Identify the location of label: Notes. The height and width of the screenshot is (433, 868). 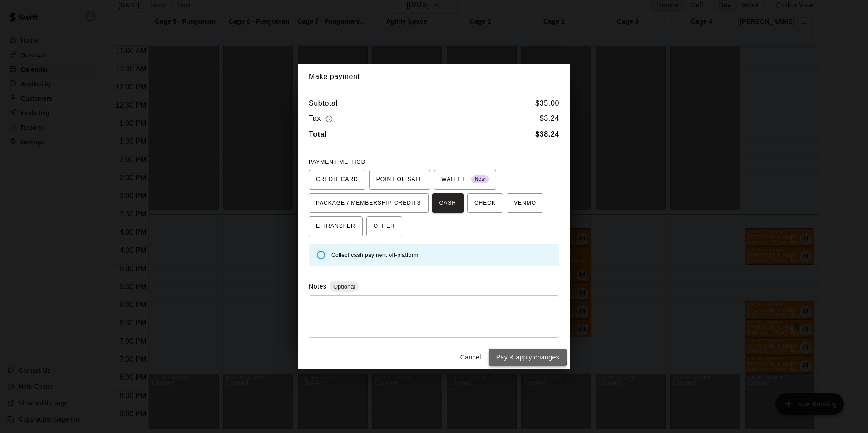
(317, 286).